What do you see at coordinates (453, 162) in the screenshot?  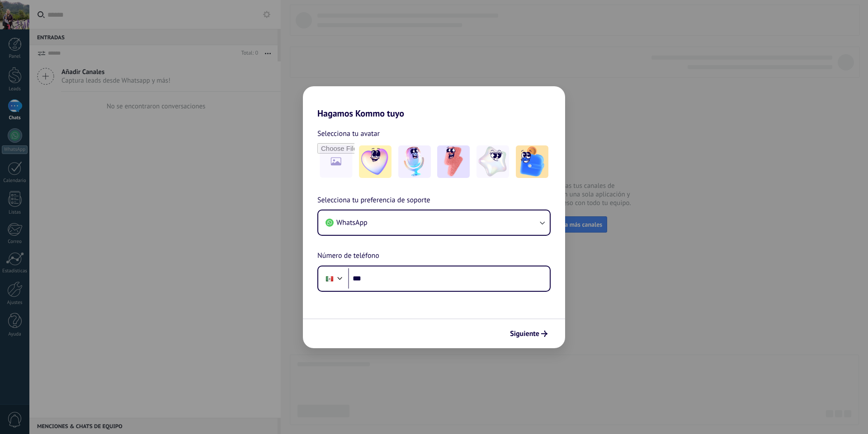 I see `img: -3.jpeg` at bounding box center [453, 162].